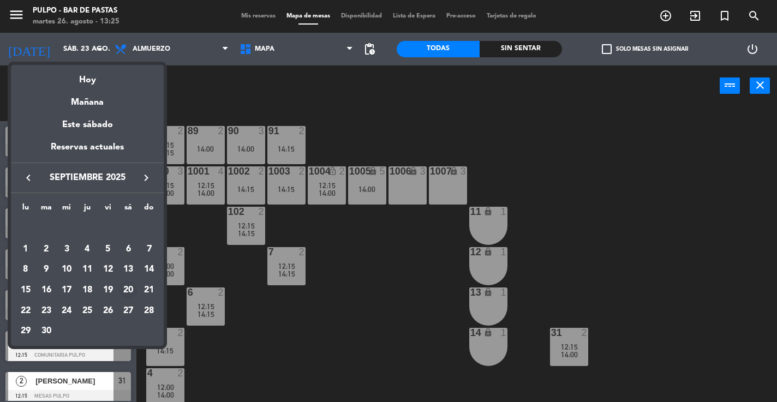 The height and width of the screenshot is (402, 777). I want to click on td: SEP., so click(87, 229).